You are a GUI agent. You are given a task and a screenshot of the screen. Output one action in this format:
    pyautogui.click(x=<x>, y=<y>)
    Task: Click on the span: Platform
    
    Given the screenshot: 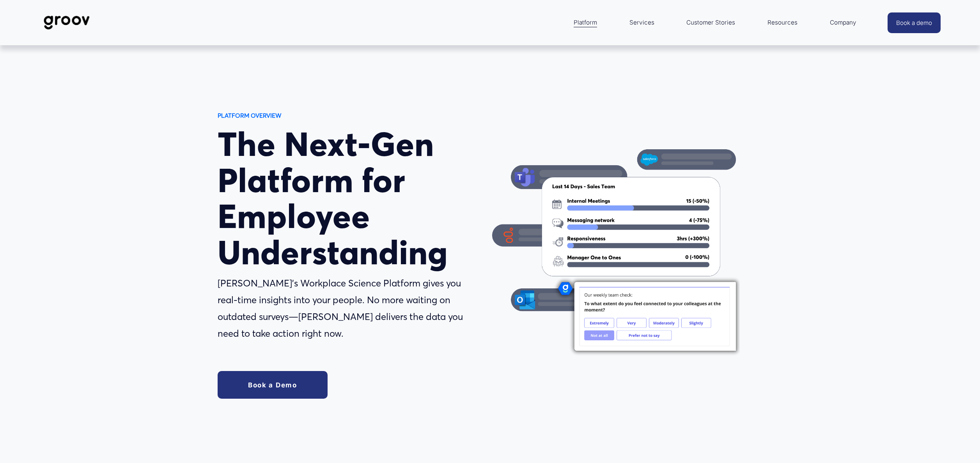 What is the action you would take?
    pyautogui.click(x=585, y=23)
    